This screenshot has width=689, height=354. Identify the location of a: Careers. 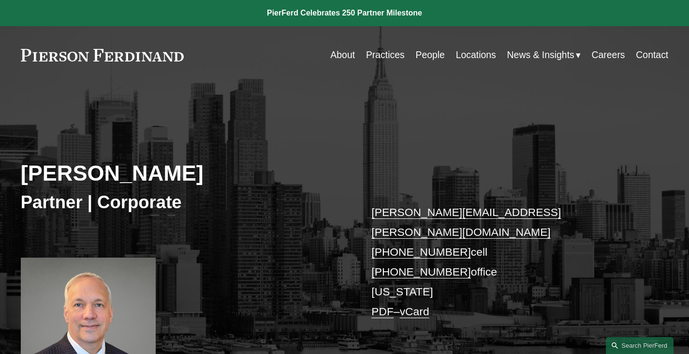
(608, 55).